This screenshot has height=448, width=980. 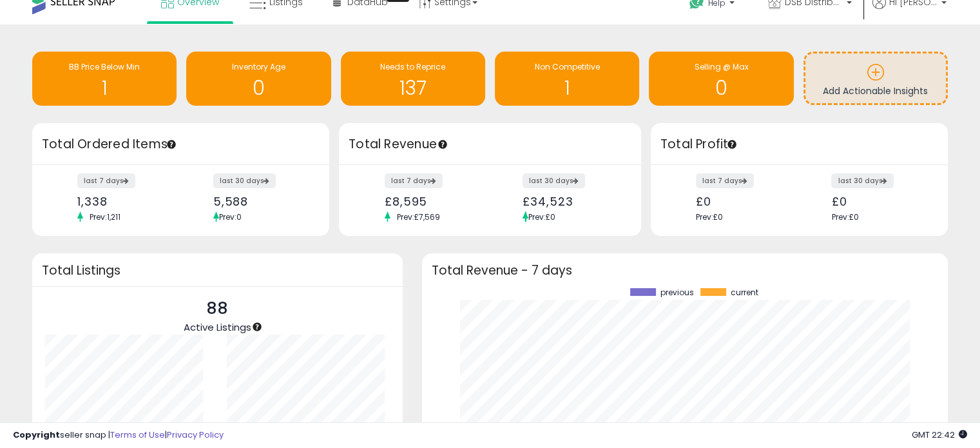 I want to click on a: Needs to Reprice 137, so click(x=413, y=79).